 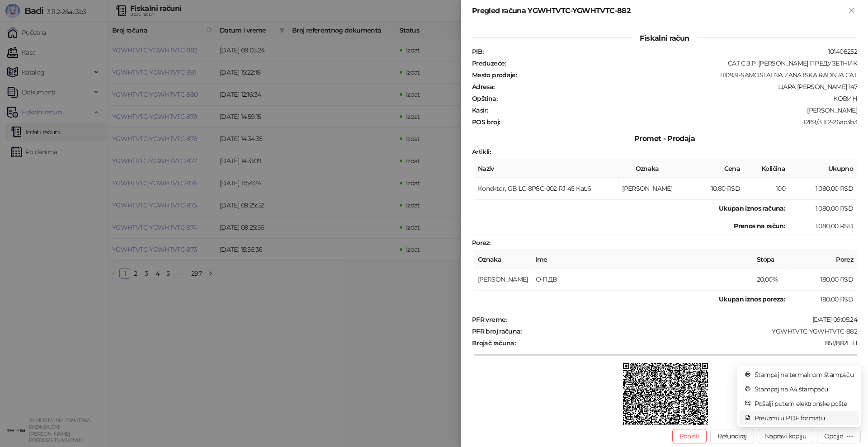 What do you see at coordinates (494, 343) in the screenshot?
I see `strong: Brojač računa :` at bounding box center [494, 343].